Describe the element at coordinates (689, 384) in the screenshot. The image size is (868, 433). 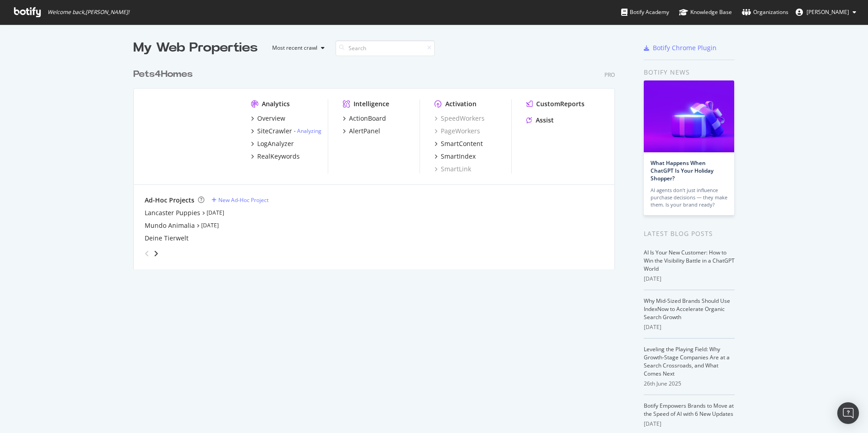
I see `div: 26th June 2025` at that location.